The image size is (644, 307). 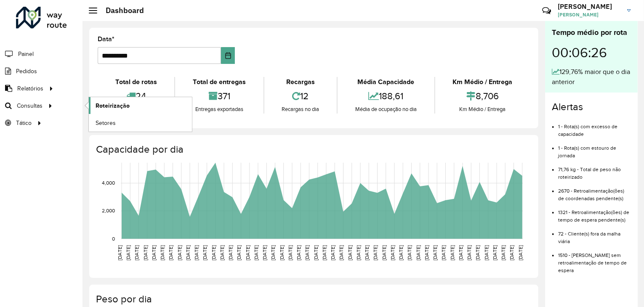 What do you see at coordinates (300, 96) in the screenshot?
I see `div: 12` at bounding box center [300, 96].